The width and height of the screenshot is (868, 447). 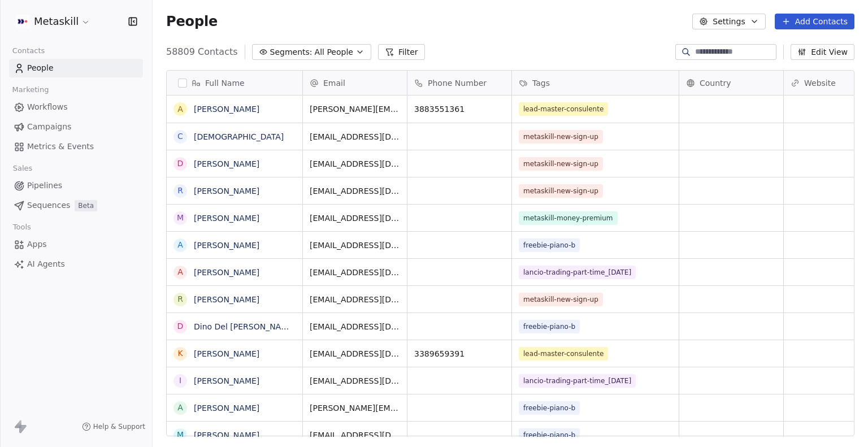 I want to click on button: Settings, so click(x=728, y=22).